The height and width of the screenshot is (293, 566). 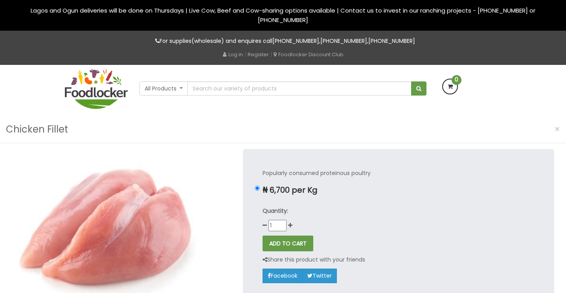 I want to click on a: Facebook, so click(x=282, y=275).